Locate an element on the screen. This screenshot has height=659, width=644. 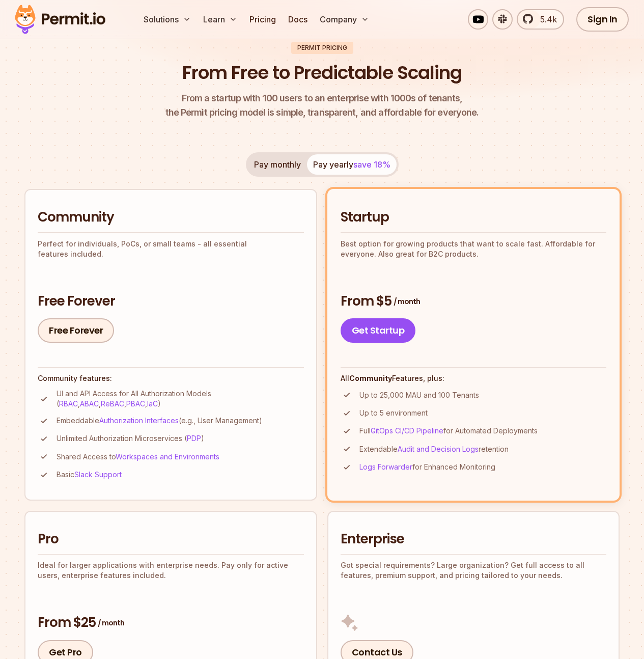
div: Permit Pricing is located at coordinates (322, 48).